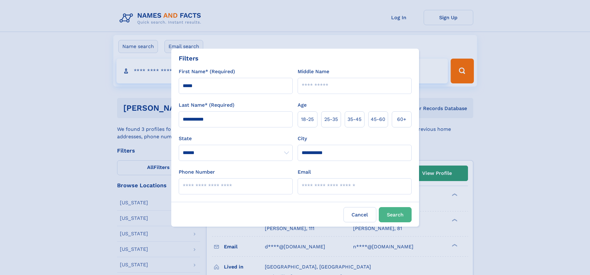  What do you see at coordinates (207, 72) in the screenshot?
I see `label: First Name* (Required)` at bounding box center [207, 72].